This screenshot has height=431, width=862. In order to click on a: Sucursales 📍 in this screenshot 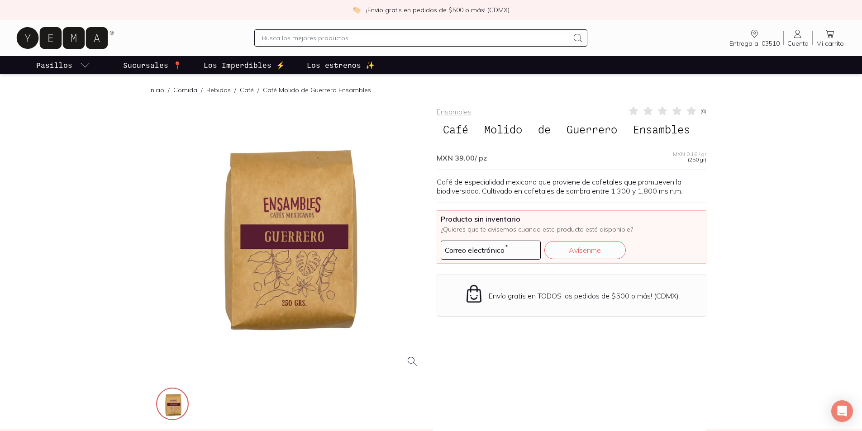, I will do `click(152, 65)`.